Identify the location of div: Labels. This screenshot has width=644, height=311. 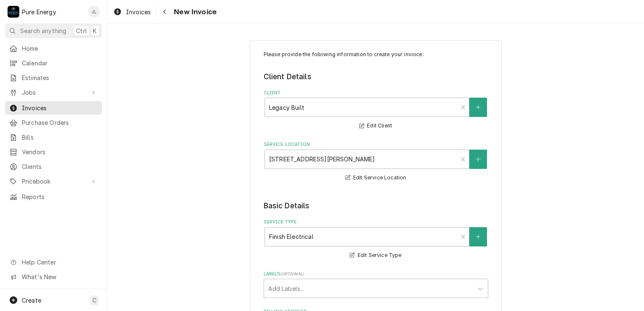
(376, 284).